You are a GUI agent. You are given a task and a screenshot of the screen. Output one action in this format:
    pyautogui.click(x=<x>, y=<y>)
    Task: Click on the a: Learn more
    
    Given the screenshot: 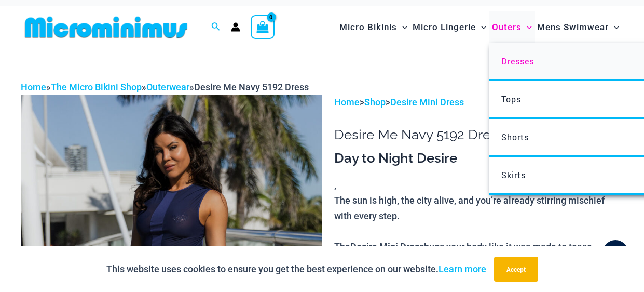 What is the action you would take?
    pyautogui.click(x=462, y=268)
    